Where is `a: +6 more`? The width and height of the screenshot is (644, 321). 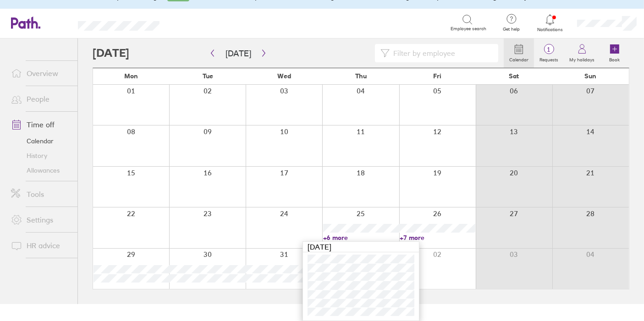 a: +6 more is located at coordinates (361, 238).